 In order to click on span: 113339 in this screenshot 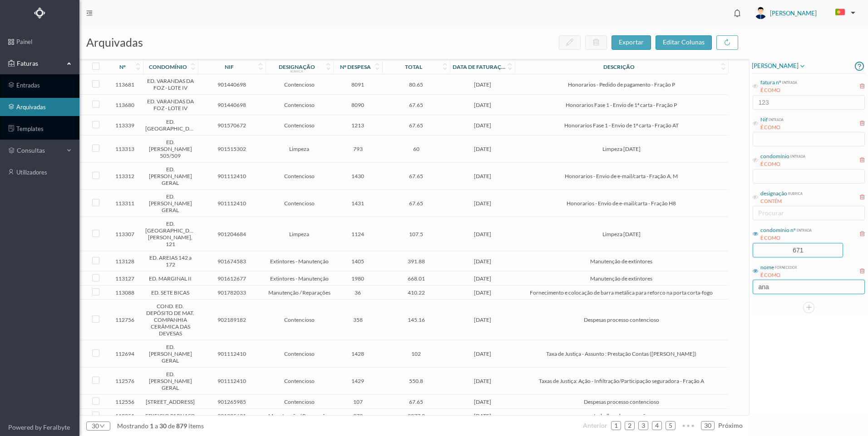, I will do `click(125, 125)`.